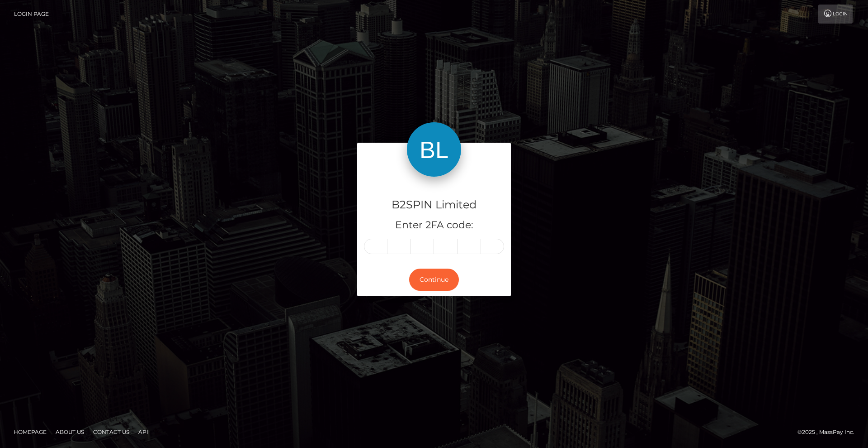 The width and height of the screenshot is (868, 448). What do you see at coordinates (434, 150) in the screenshot?
I see `img: B2SPIN Limited` at bounding box center [434, 150].